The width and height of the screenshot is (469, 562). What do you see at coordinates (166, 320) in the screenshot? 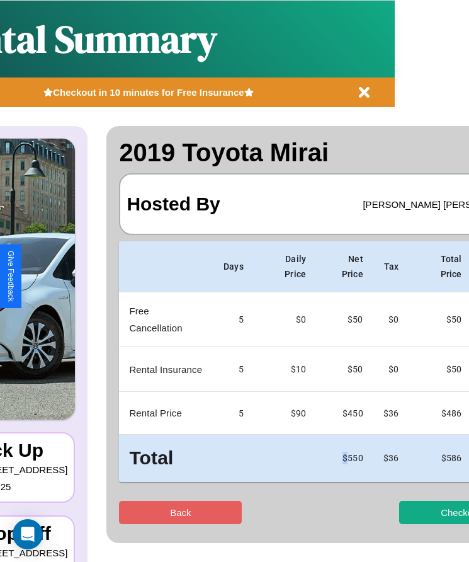
I see `p: Free Cancellation` at bounding box center [166, 320].